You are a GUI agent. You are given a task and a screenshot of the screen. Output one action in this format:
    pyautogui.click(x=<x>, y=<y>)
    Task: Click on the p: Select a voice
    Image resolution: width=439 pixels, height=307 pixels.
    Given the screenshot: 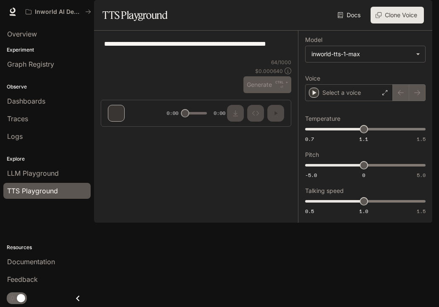 What is the action you would take?
    pyautogui.click(x=342, y=93)
    